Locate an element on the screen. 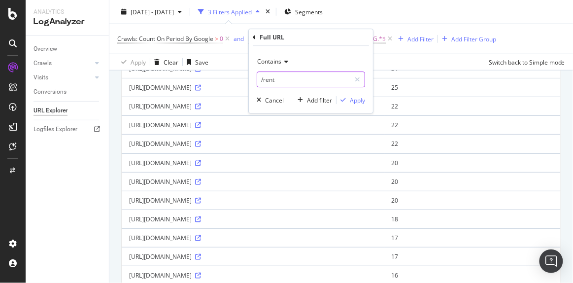 The height and width of the screenshot is (283, 573). span: 0 is located at coordinates (221, 39).